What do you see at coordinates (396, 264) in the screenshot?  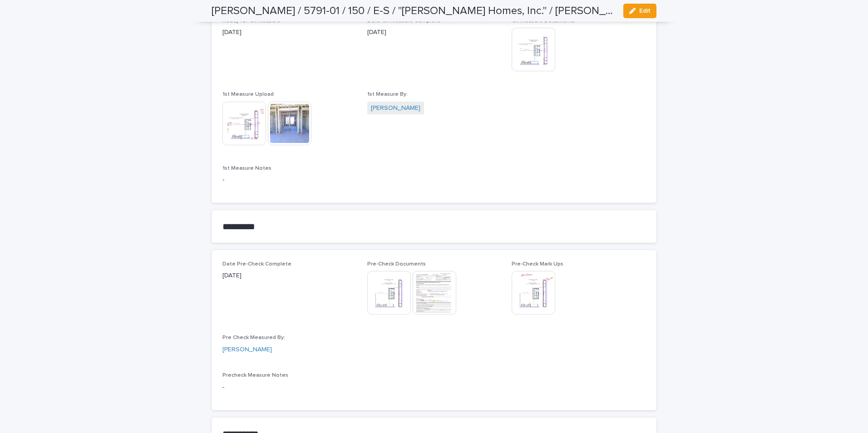 I see `span: Pre-Check Documents` at bounding box center [396, 264].